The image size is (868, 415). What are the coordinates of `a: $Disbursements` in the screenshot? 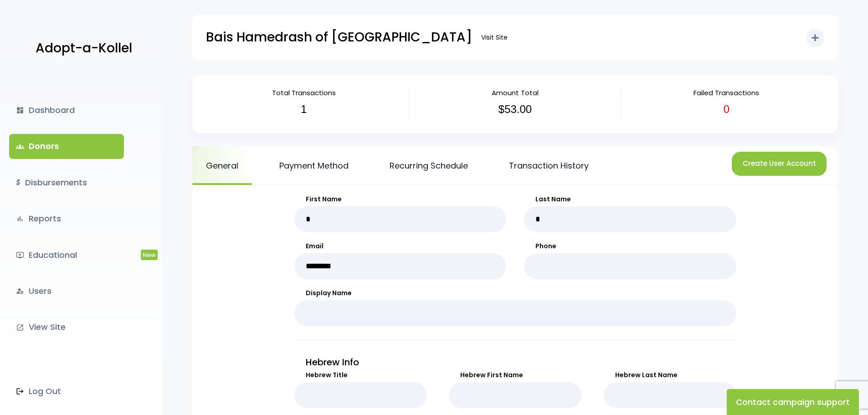 It's located at (66, 183).